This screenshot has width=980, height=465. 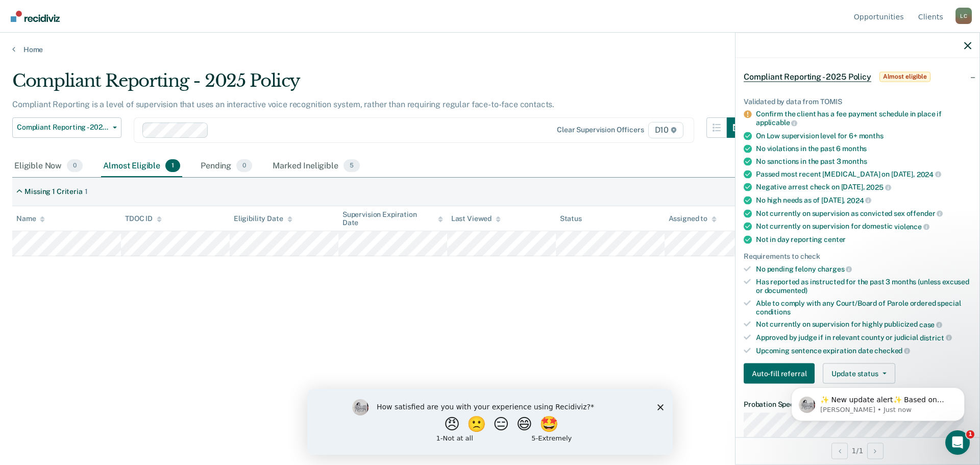 What do you see at coordinates (864, 148) in the screenshot?
I see `div: No violations in the past 6` at bounding box center [864, 148].